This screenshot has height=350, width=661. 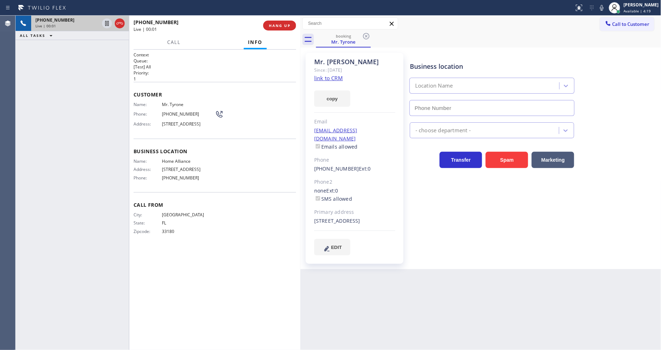 What do you see at coordinates (328, 78) in the screenshot?
I see `a: link to CRM` at bounding box center [328, 78].